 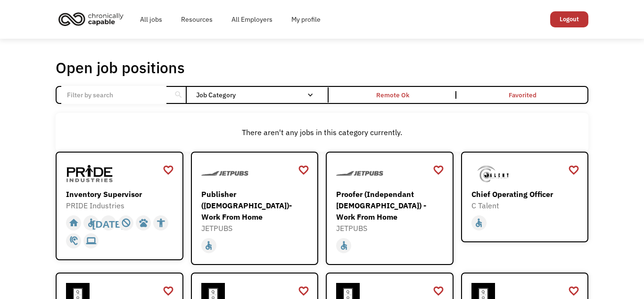 What do you see at coordinates (569, 20) in the screenshot?
I see `a: Logout` at bounding box center [569, 20].